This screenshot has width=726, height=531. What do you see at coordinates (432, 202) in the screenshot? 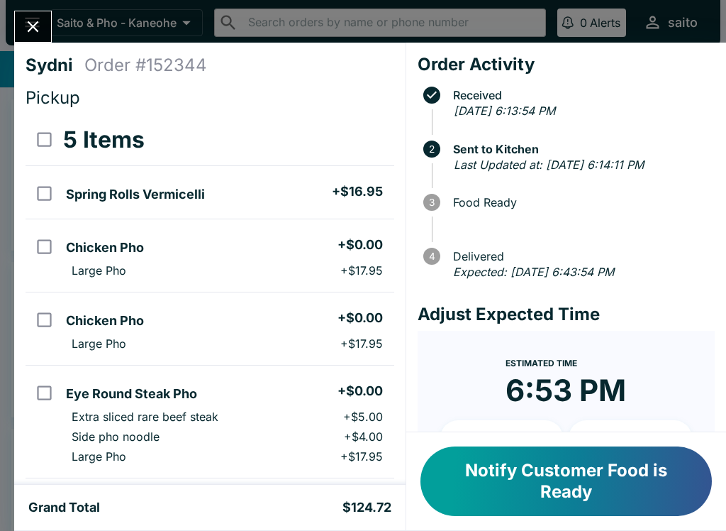
I see `text: 3` at bounding box center [432, 202].